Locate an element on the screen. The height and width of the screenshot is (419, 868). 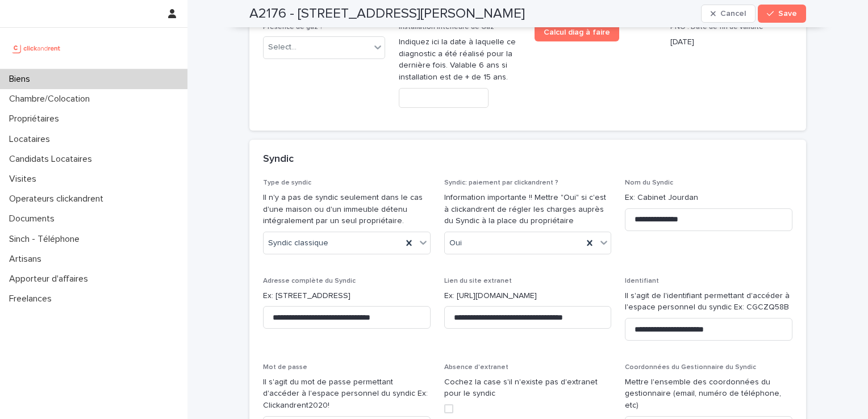
p: Il s'agit du mot de passe permettant d'accéder à l'espace personnel du syndic Ex: Clickandrent2020! is located at coordinates (347, 394).